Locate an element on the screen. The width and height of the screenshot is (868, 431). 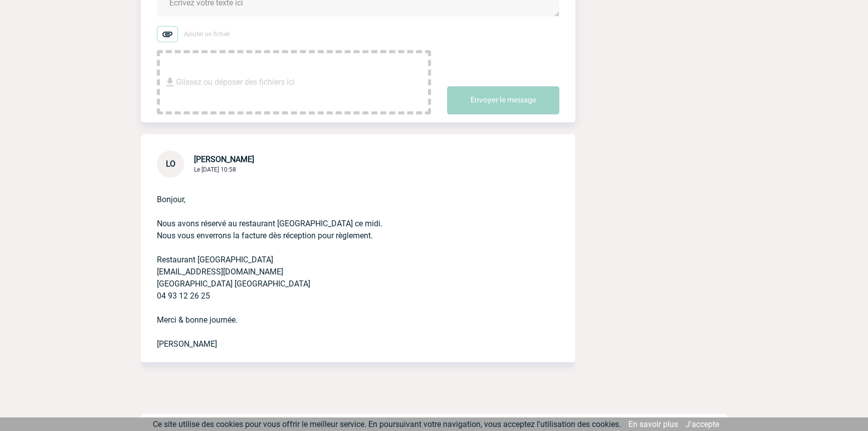
span: Ce site utilise des cookies pour vous offrir le meilleur service. En poursuivant votre navigation... is located at coordinates (387, 424).